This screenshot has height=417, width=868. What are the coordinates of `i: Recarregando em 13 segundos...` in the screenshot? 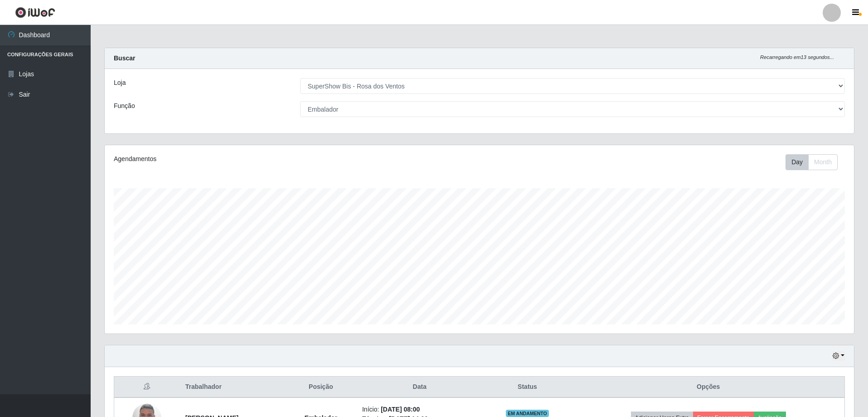 It's located at (796, 57).